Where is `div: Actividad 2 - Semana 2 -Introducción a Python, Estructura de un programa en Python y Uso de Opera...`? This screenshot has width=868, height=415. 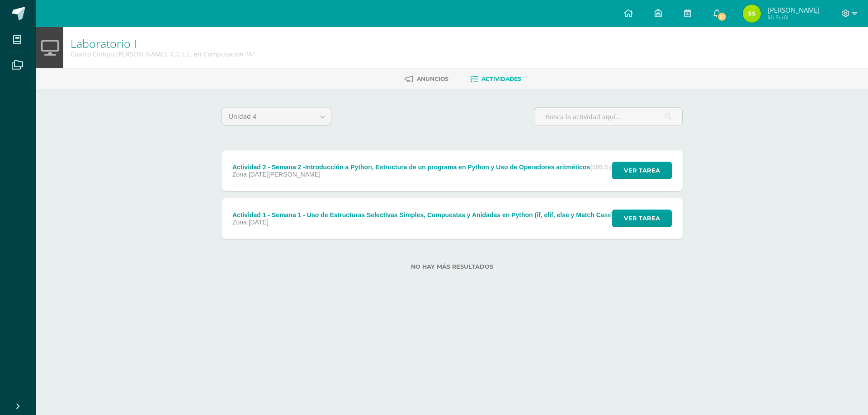
div: Actividad 2 - Semana 2 -Introducción a Python, Estructura de un programa en Python y Uso de Opera... is located at coordinates (427, 167).